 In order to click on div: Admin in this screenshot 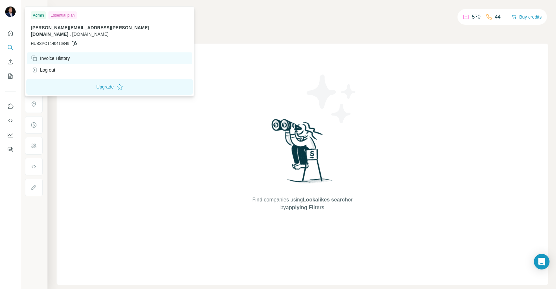, I will do `click(38, 15)`.